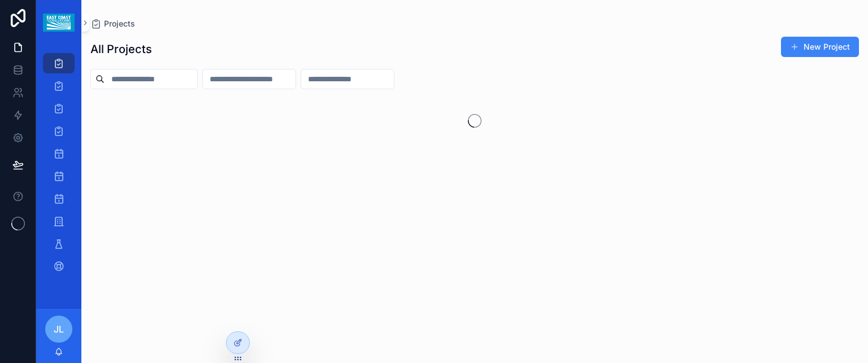 The width and height of the screenshot is (868, 363). I want to click on img: App logo, so click(58, 23).